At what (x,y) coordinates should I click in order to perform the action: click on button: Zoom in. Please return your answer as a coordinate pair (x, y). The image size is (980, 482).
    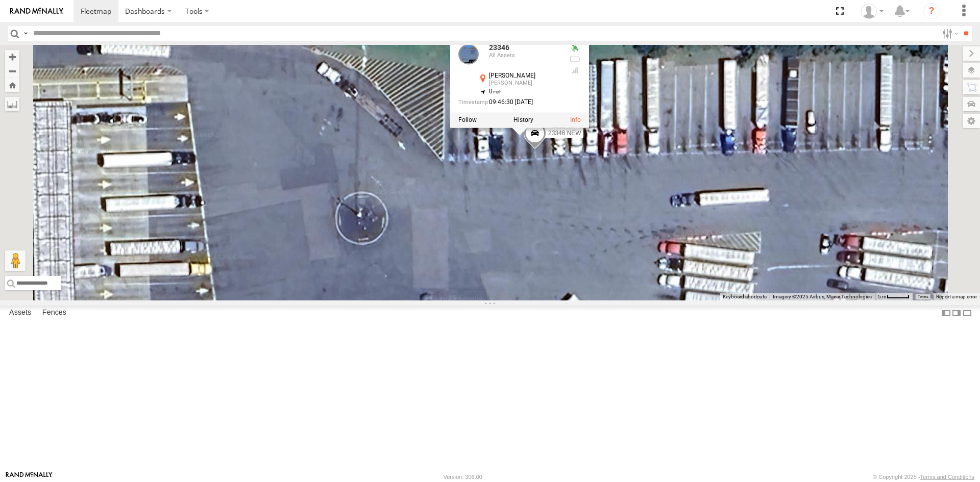
    Looking at the image, I should click on (12, 56).